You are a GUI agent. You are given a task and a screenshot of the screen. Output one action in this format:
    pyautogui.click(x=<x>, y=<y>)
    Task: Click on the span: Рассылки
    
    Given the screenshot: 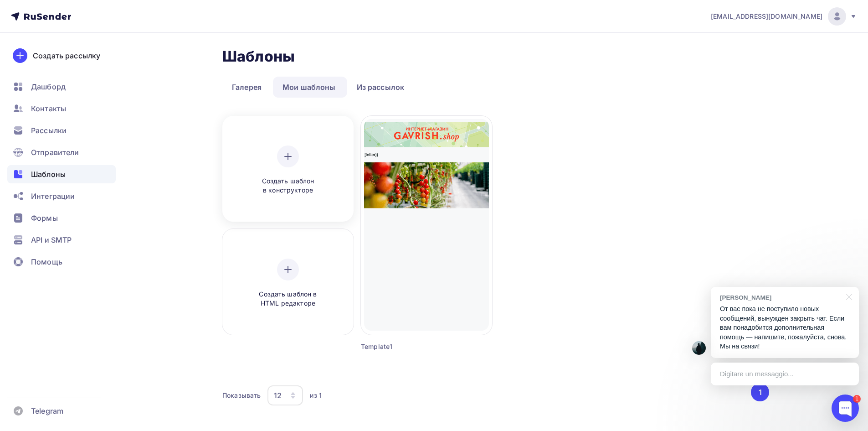 What is the action you would take?
    pyautogui.click(x=49, y=130)
    